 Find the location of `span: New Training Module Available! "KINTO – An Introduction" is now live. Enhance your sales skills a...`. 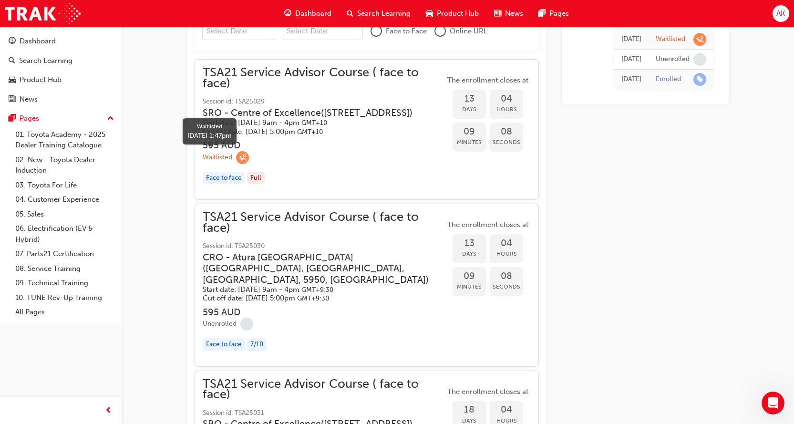

span: New Training Module Available! "KINTO – An Introduction" is now live. Enhance your sales skills a... is located at coordinates (282, 214).